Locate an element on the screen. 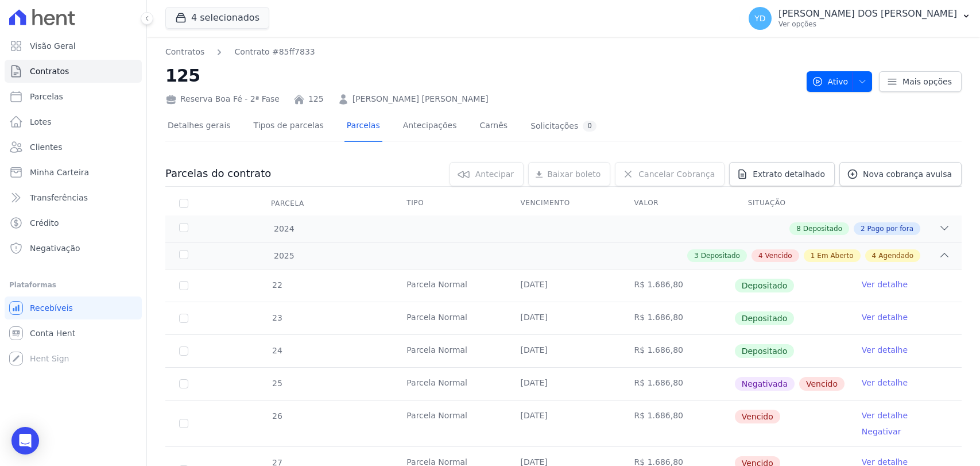 Image resolution: width=980 pixels, height=466 pixels. span: Transferências is located at coordinates (58, 198).